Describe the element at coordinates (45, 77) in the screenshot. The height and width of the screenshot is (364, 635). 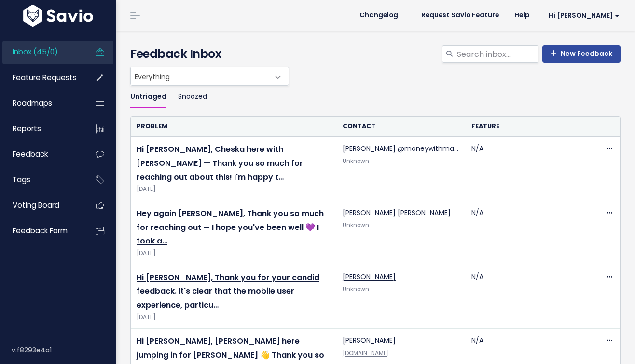
I see `span: Feature Requests` at that location.